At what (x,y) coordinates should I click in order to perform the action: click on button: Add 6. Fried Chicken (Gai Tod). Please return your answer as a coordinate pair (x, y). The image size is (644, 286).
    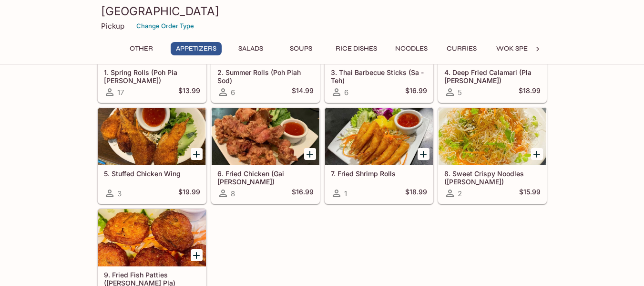
    Looking at the image, I should click on (310, 154).